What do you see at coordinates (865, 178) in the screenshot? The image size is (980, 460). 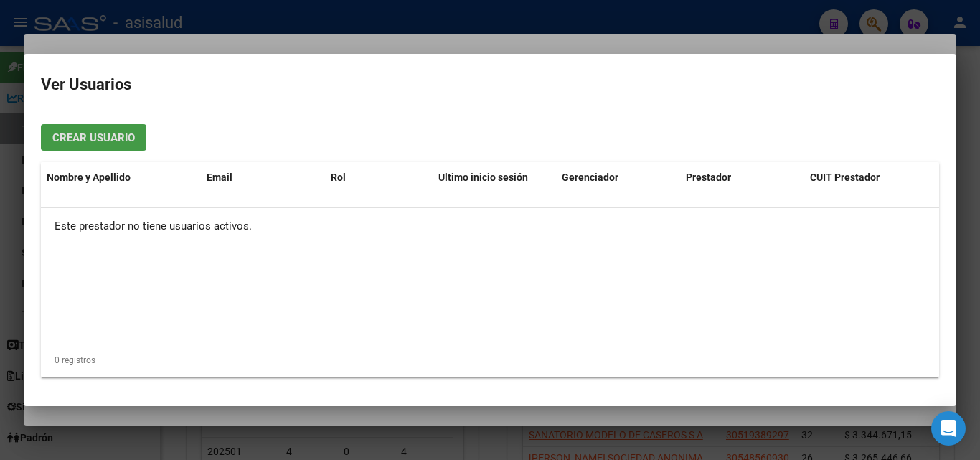 I see `datatable-header-cell: CUIT Prestador` at bounding box center [865, 178].